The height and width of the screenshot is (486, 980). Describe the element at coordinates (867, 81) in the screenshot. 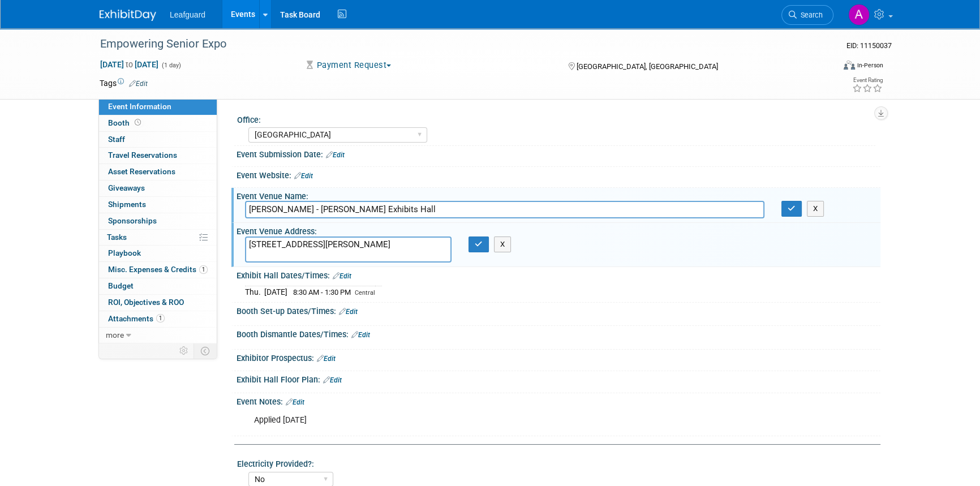

I see `div: Event Rating` at that location.